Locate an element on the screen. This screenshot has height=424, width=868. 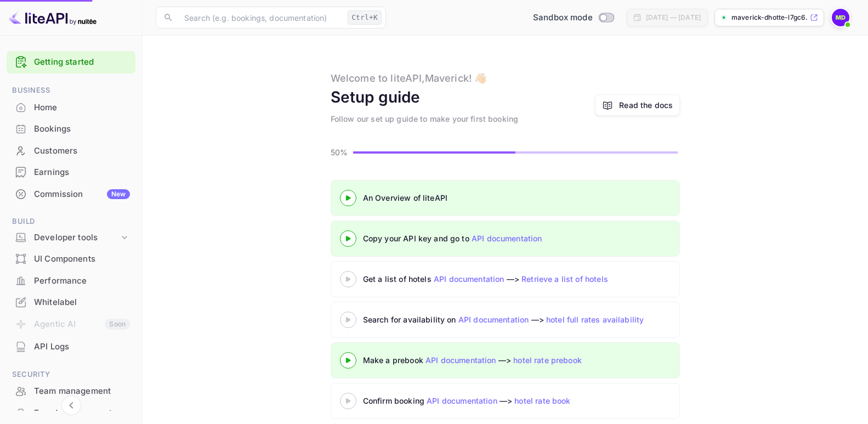
a: Fraud management is located at coordinates (71, 412).